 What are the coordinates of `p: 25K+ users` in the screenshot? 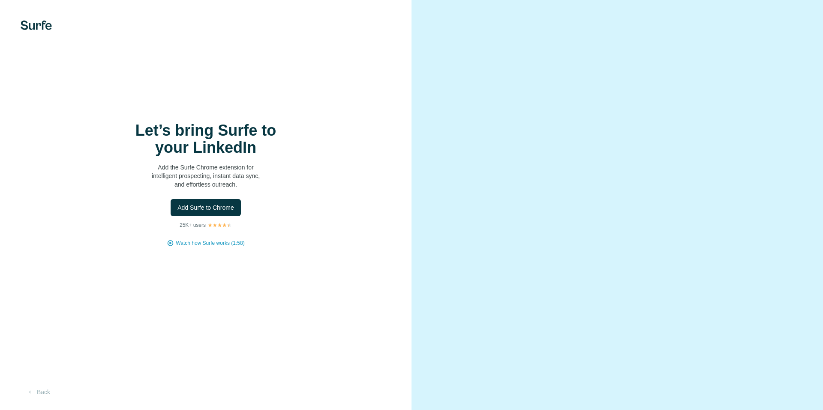 It's located at (192, 225).